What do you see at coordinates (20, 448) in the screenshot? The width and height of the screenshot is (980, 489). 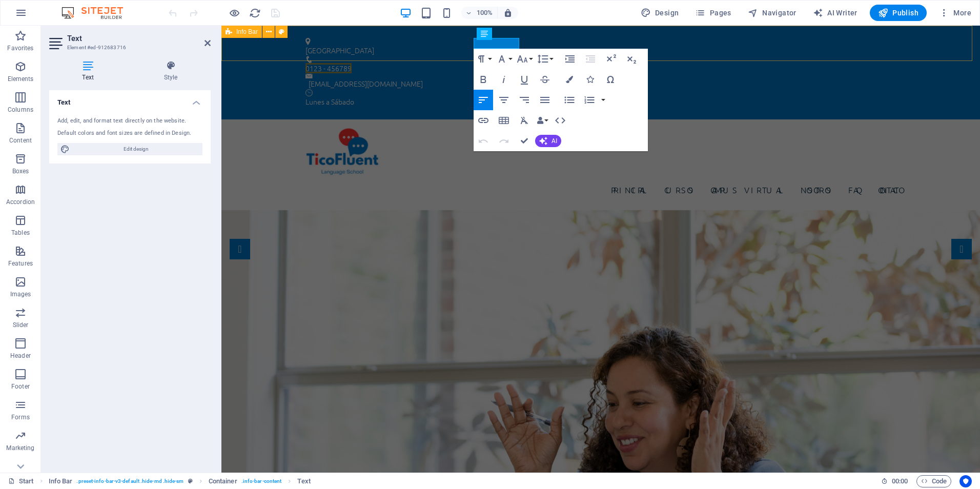 I see `p: Marketing` at bounding box center [20, 448].